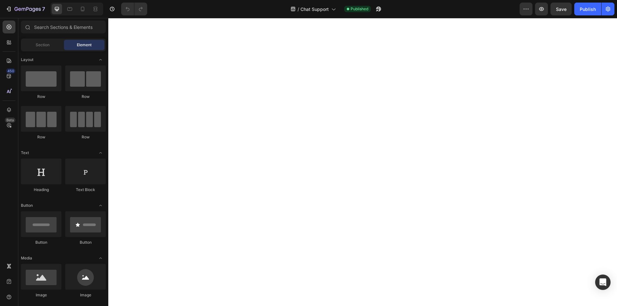 Image resolution: width=617 pixels, height=306 pixels. Describe the element at coordinates (43, 9) in the screenshot. I see `p: 7` at that location.